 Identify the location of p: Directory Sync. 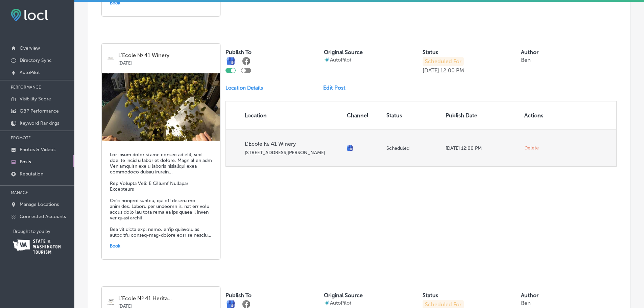
(35, 60).